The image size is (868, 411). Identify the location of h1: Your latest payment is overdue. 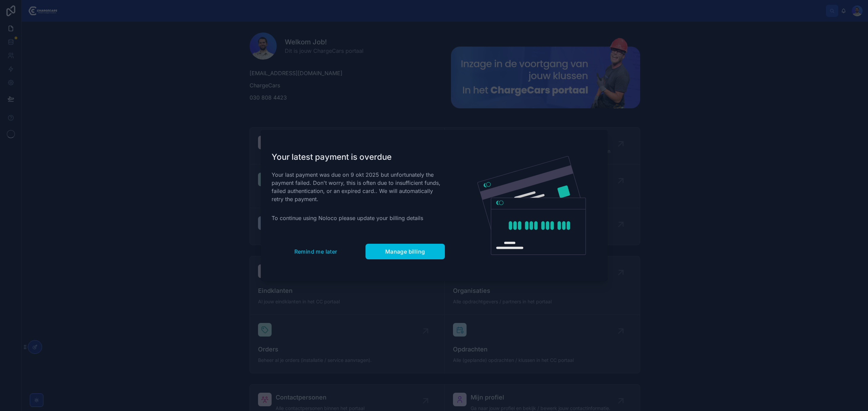
(358, 157).